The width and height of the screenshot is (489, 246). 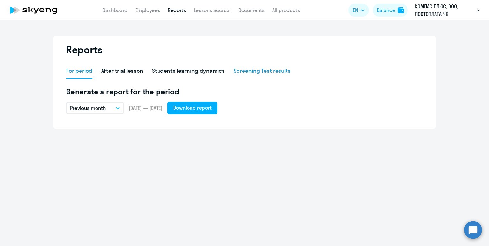 What do you see at coordinates (390, 10) in the screenshot?
I see `a: Balancebalance` at bounding box center [390, 10].